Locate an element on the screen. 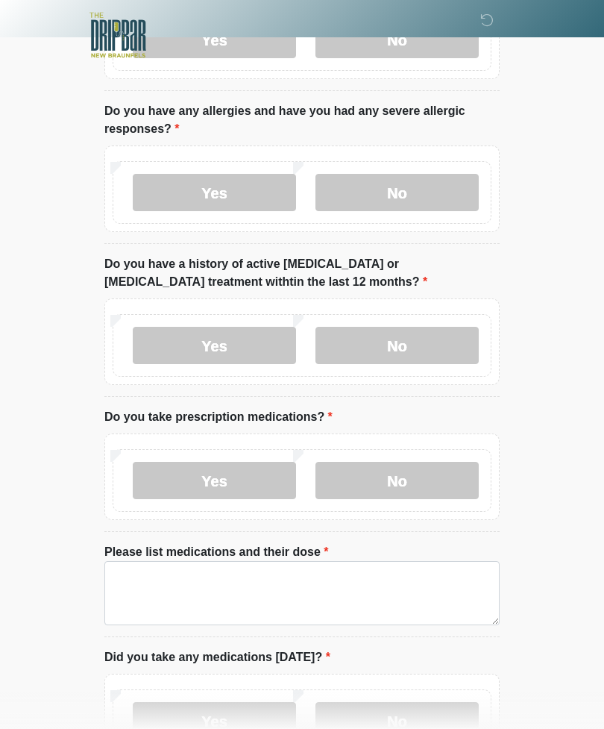 The height and width of the screenshot is (729, 604). label: Do you take prescription medications? is located at coordinates (219, 417).